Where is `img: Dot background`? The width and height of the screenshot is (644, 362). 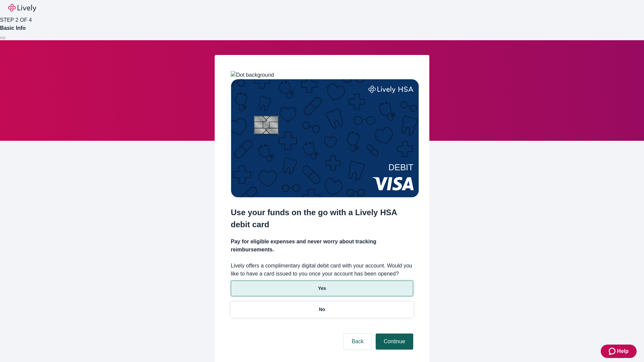 img: Dot background is located at coordinates (253, 75).